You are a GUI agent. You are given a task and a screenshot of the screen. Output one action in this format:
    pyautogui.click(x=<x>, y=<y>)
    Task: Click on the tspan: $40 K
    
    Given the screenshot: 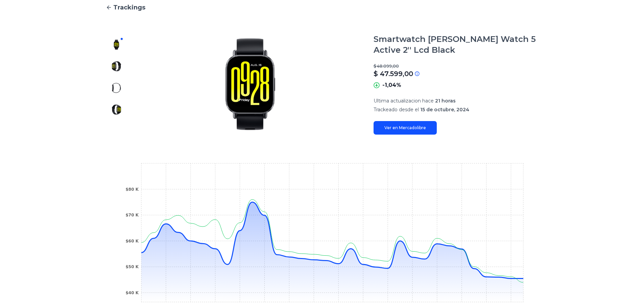 What is the action you would take?
    pyautogui.click(x=132, y=293)
    